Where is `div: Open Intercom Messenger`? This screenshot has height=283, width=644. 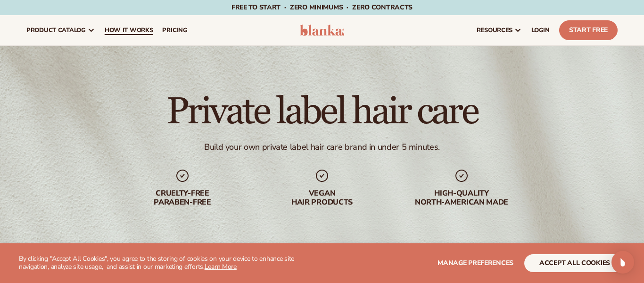
div: Open Intercom Messenger is located at coordinates (622, 262).